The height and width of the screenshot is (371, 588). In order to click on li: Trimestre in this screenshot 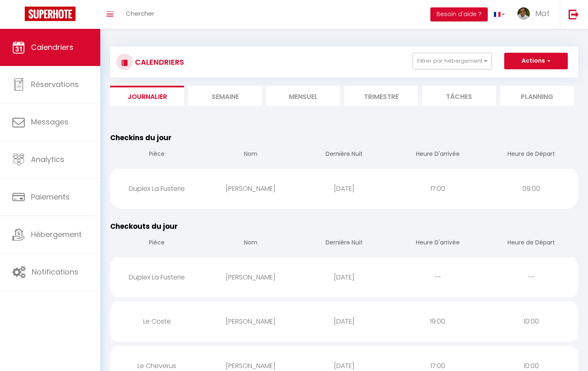, I will do `click(381, 96)`.